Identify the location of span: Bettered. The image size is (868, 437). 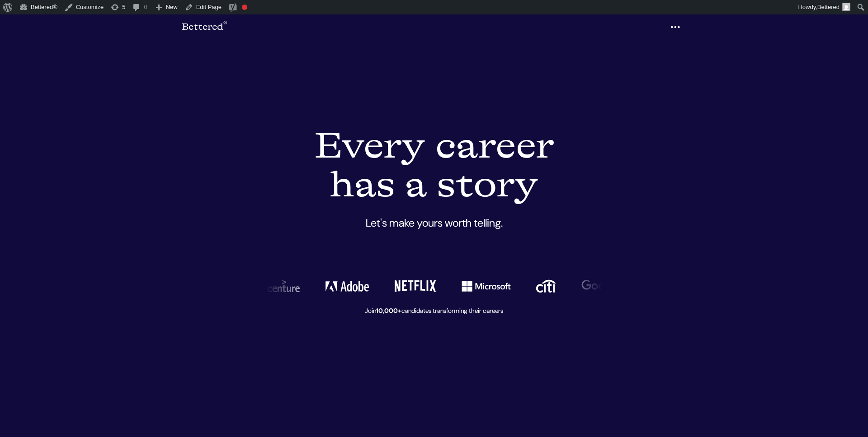
(828, 7).